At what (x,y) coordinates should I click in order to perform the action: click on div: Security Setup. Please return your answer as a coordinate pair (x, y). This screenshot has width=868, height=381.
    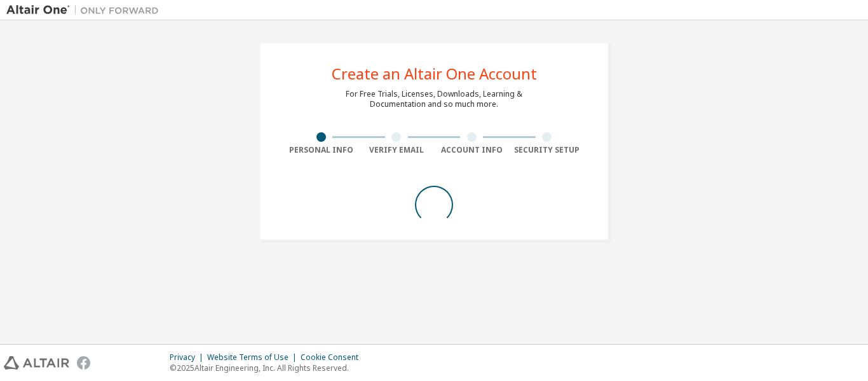
    Looking at the image, I should click on (547, 150).